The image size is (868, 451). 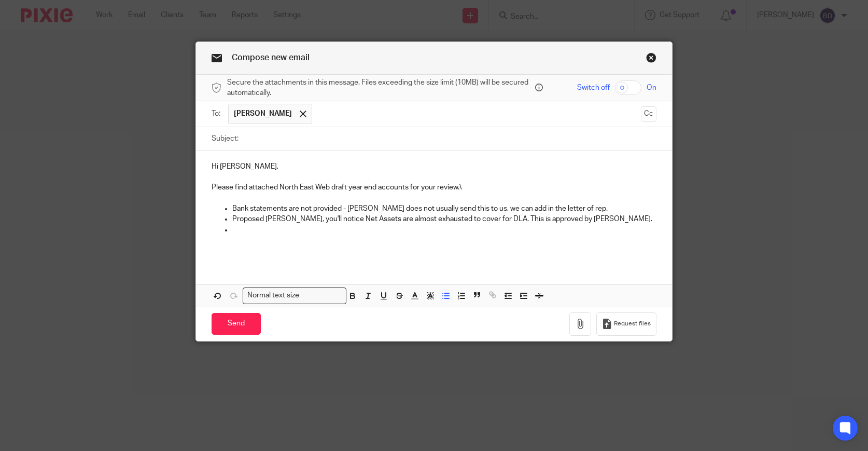 I want to click on button: Request files, so click(x=627, y=323).